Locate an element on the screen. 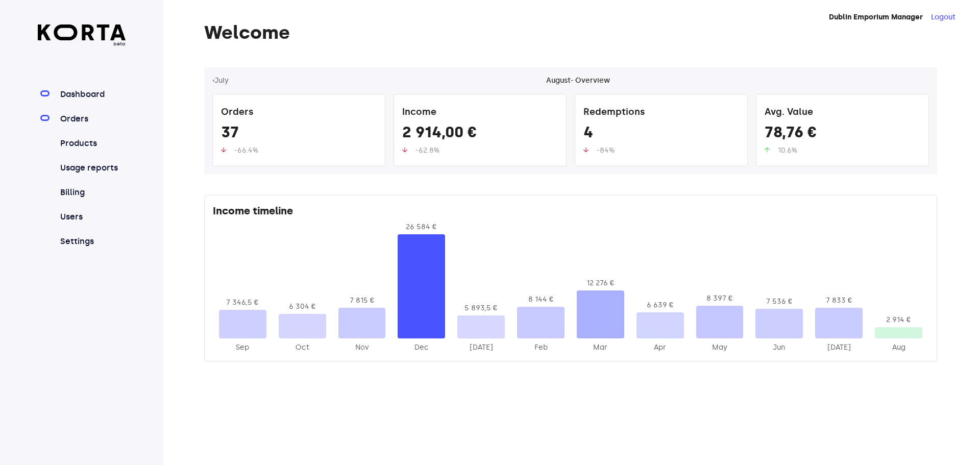 Image resolution: width=980 pixels, height=465 pixels. span: -62.8% is located at coordinates (427, 150).